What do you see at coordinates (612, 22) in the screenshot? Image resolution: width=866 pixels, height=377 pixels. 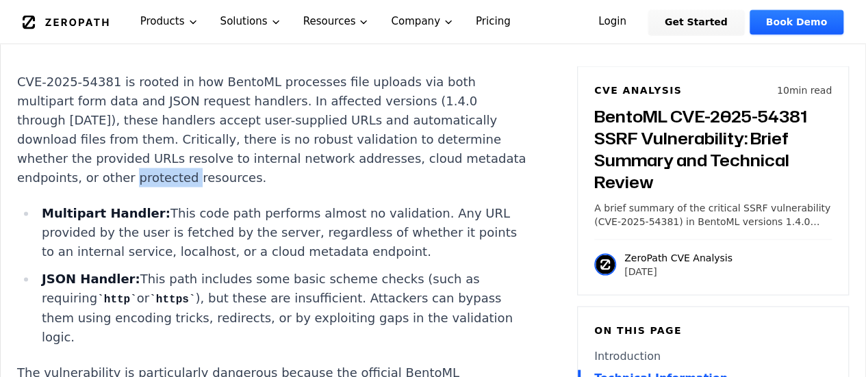 I see `a: Login` at bounding box center [612, 22].